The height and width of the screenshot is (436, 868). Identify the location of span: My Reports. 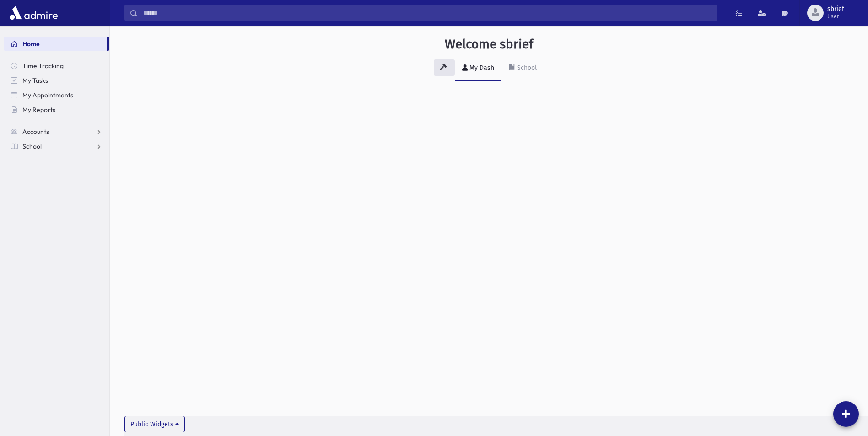
(38, 109).